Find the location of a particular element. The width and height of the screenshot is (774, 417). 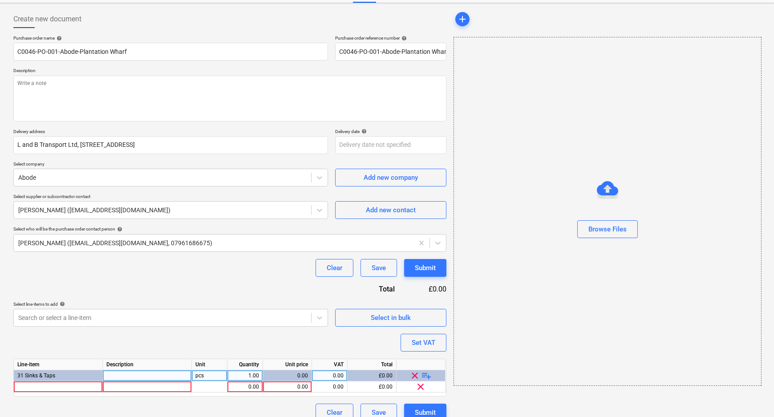

p: Select company is located at coordinates (170, 165).